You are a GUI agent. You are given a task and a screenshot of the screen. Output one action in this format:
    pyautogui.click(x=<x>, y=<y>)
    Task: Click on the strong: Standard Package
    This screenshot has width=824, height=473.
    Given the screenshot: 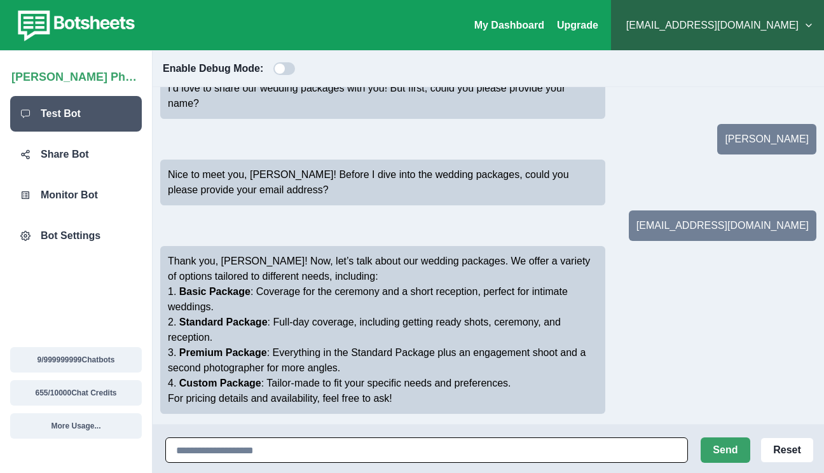 What is the action you would take?
    pyautogui.click(x=223, y=322)
    